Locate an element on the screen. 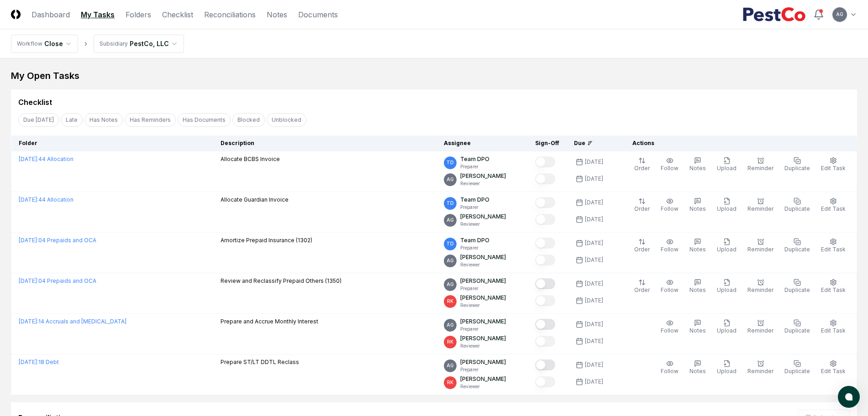 Image resolution: width=868 pixels, height=416 pixels. a: Reconciliations is located at coordinates (229, 15).